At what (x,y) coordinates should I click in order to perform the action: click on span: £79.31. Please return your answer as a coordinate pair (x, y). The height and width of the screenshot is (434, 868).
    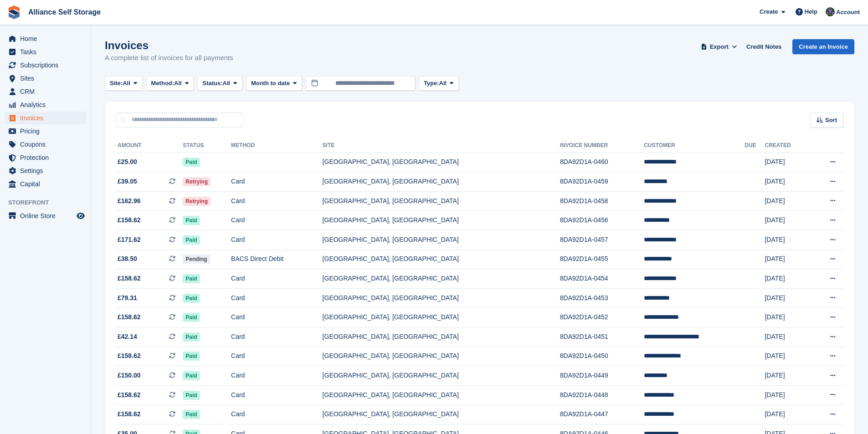
    Looking at the image, I should click on (127, 297).